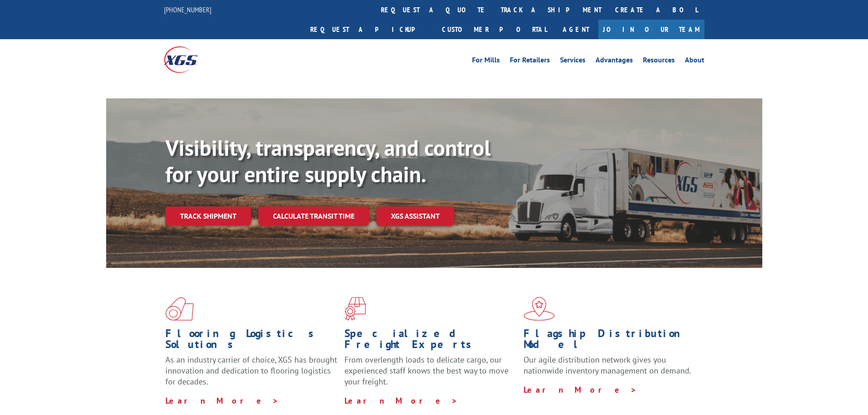 The height and width of the screenshot is (415, 868). Describe the element at coordinates (652, 29) in the screenshot. I see `a: Join Our Team` at that location.